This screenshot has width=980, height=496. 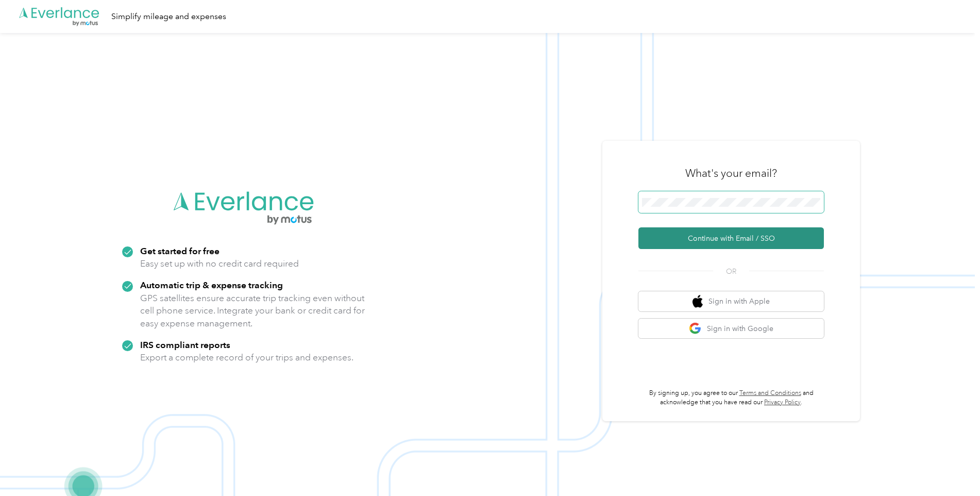 What do you see at coordinates (731, 271) in the screenshot?
I see `span: OR` at bounding box center [731, 271].